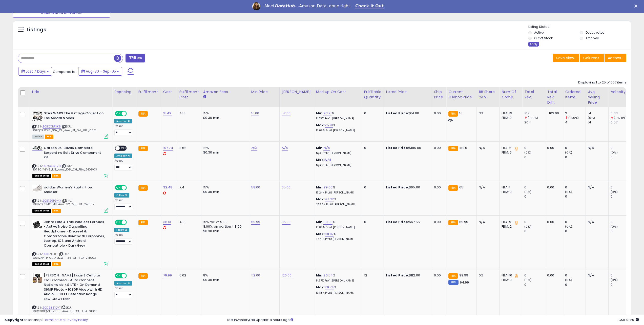  I want to click on div: Title, so click(71, 92).